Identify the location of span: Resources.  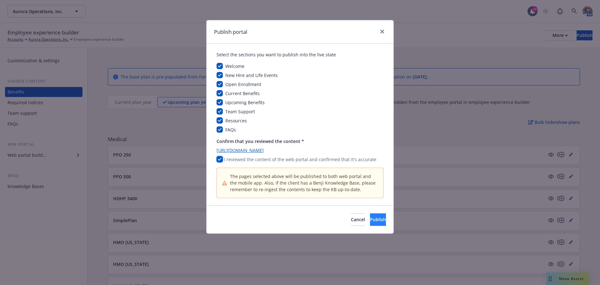
(236, 120).